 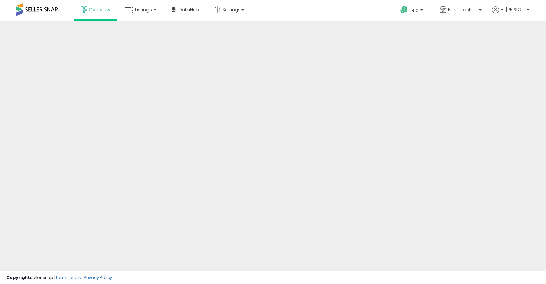 I want to click on a: Privacy Policy, so click(x=98, y=277).